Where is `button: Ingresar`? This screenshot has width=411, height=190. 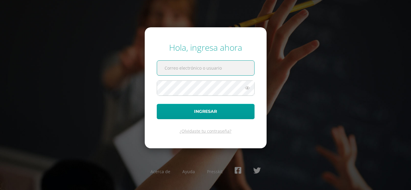
button: Ingresar is located at coordinates (205, 112).